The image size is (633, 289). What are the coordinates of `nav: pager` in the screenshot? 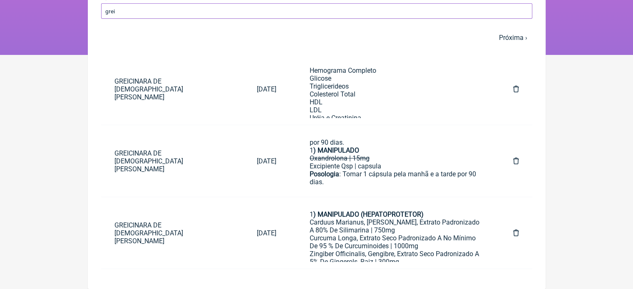 It's located at (317, 37).